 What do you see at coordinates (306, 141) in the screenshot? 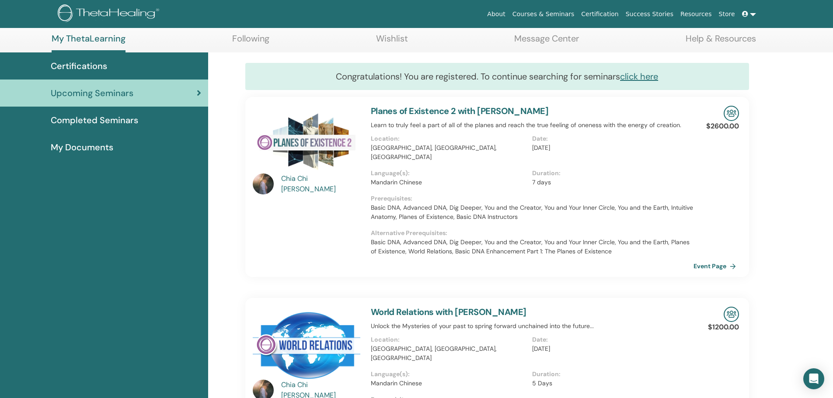
I see `img: Planes of Existence 2` at bounding box center [306, 141].